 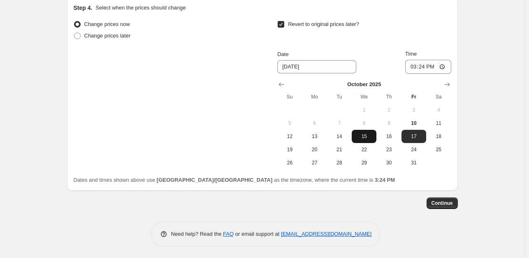 What do you see at coordinates (389, 149) in the screenshot?
I see `span: 23` at bounding box center [389, 149].